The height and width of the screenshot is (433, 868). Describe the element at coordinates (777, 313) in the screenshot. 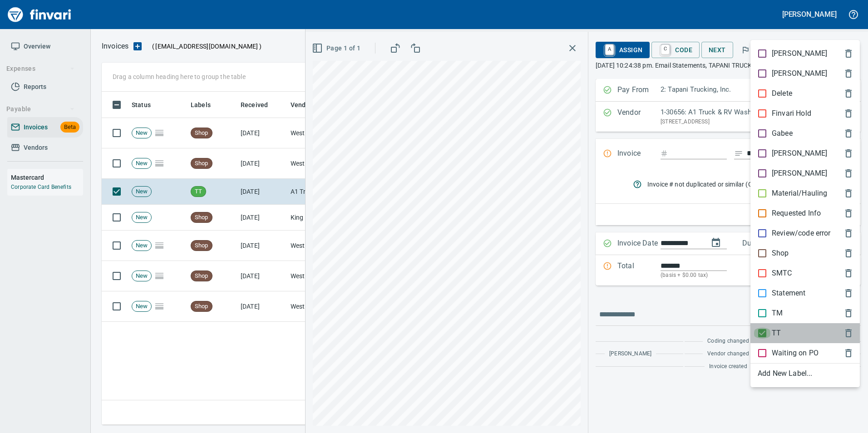

I see `p: TM` at that location.